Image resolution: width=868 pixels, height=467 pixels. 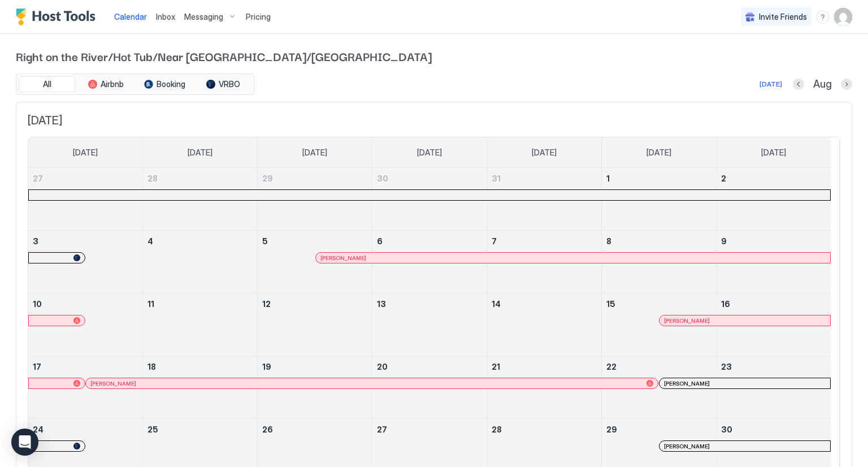 What do you see at coordinates (544, 178) in the screenshot?
I see `a: July 31, 2025` at bounding box center [544, 178].